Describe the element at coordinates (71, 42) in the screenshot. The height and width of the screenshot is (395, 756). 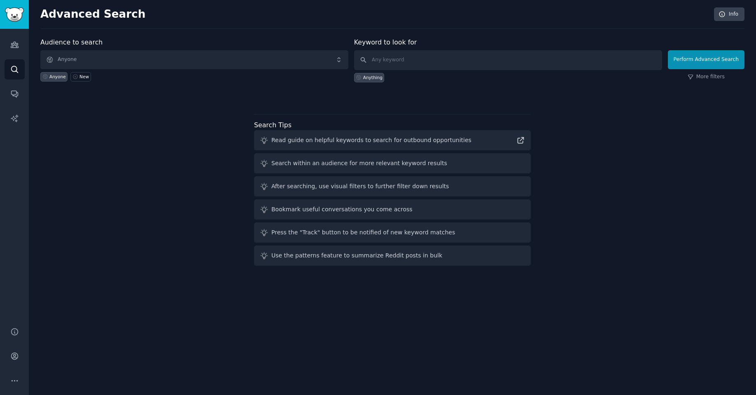
I see `label: Audience to search` at that location.